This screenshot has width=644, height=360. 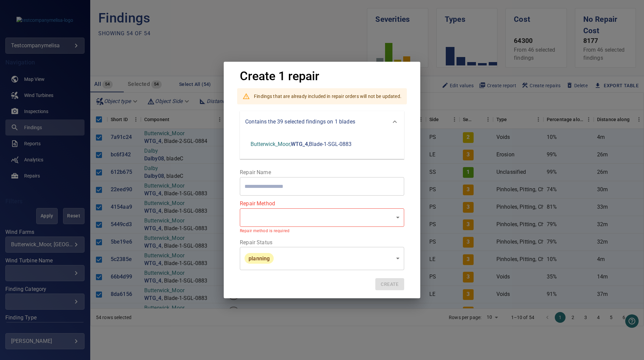 I want to click on span: planning, so click(x=259, y=258).